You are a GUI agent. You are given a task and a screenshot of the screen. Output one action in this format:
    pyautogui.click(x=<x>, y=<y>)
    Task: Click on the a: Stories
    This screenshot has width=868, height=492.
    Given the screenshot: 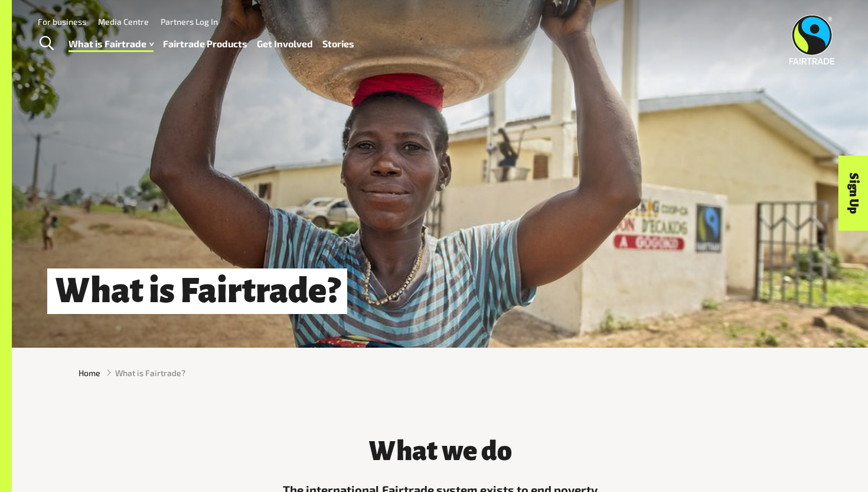 What is the action you would take?
    pyautogui.click(x=339, y=44)
    